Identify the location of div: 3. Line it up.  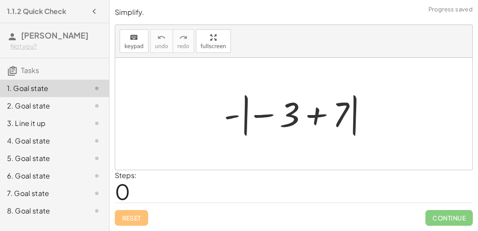
(42, 124).